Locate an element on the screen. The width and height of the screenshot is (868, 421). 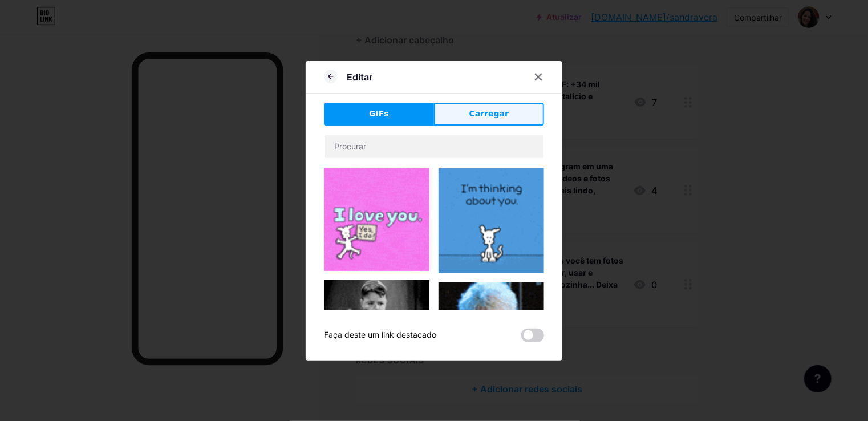
button: GIFs is located at coordinates (379, 114).